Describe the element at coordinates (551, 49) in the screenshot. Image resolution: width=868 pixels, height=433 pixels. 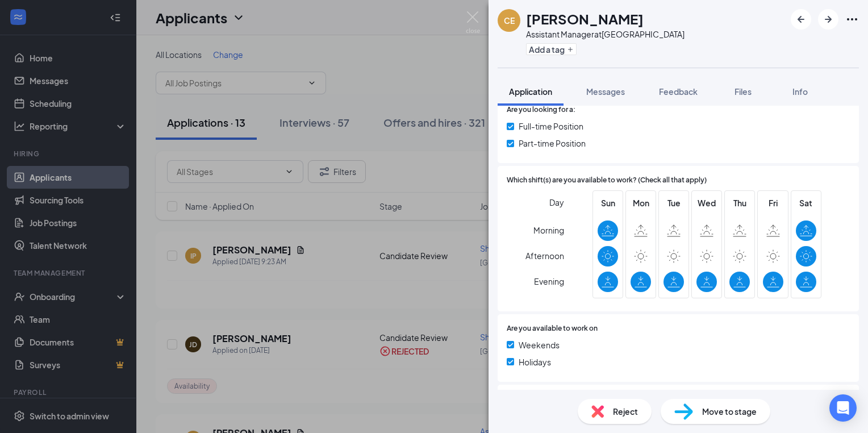
I see `button: PlusAdd a tag` at that location.